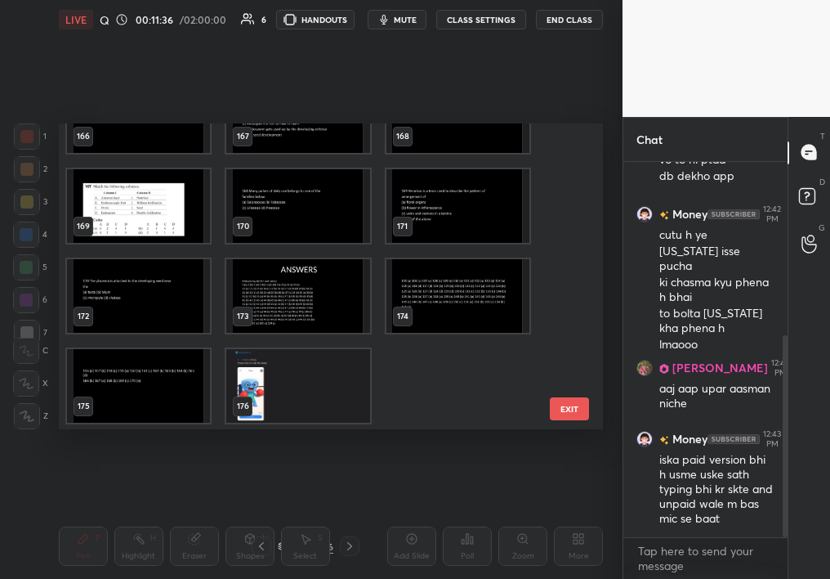 The height and width of the screenshot is (579, 830). I want to click on button: HANDOUTS, so click(315, 20).